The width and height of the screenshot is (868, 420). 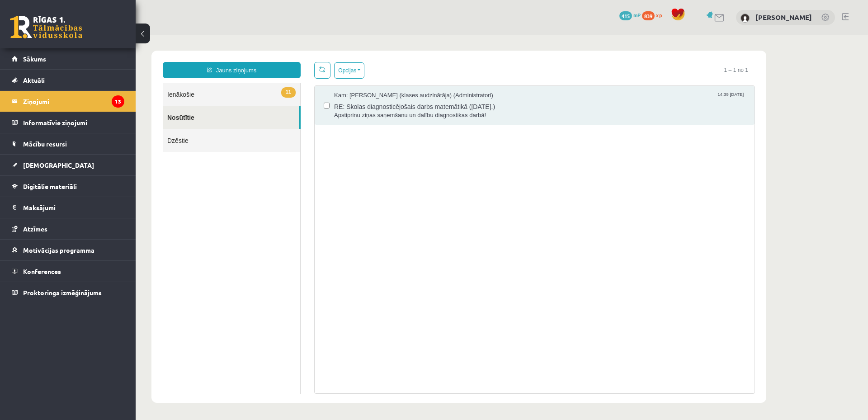 I want to click on i: 13, so click(x=118, y=101).